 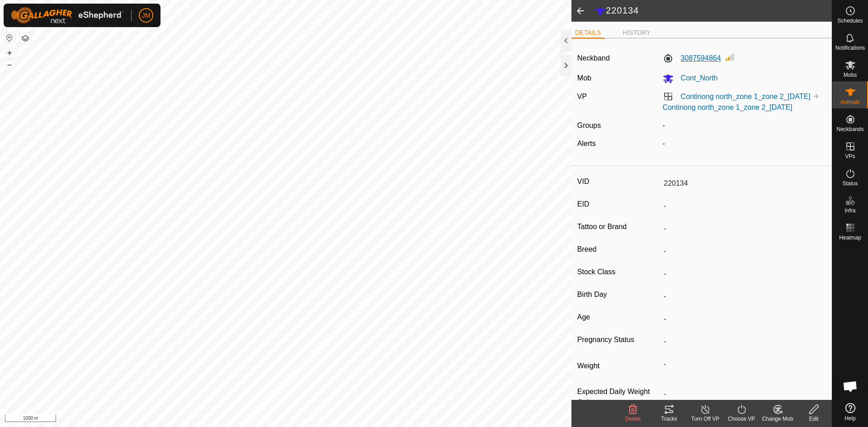 I want to click on span: Delete, so click(x=633, y=419).